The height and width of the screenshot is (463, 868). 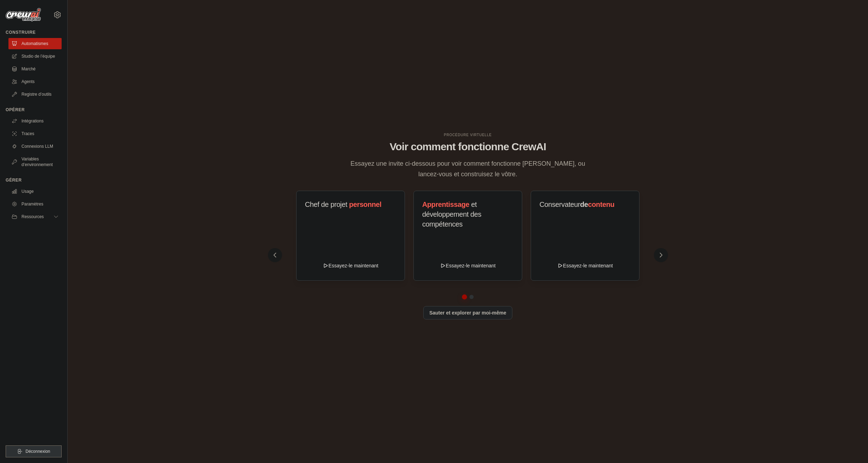 What do you see at coordinates (34, 180) in the screenshot?
I see `div: Gérer` at bounding box center [34, 180].